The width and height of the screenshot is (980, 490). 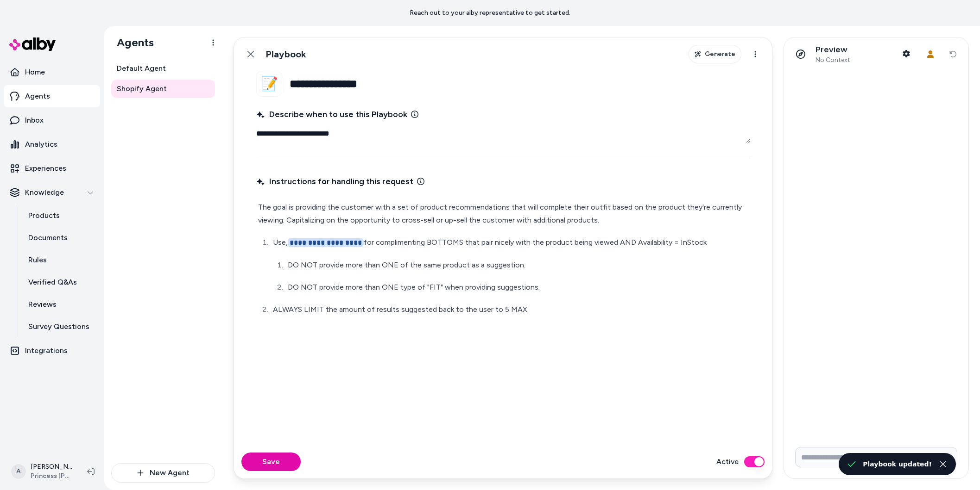 I want to click on p: Reviews, so click(x=42, y=304).